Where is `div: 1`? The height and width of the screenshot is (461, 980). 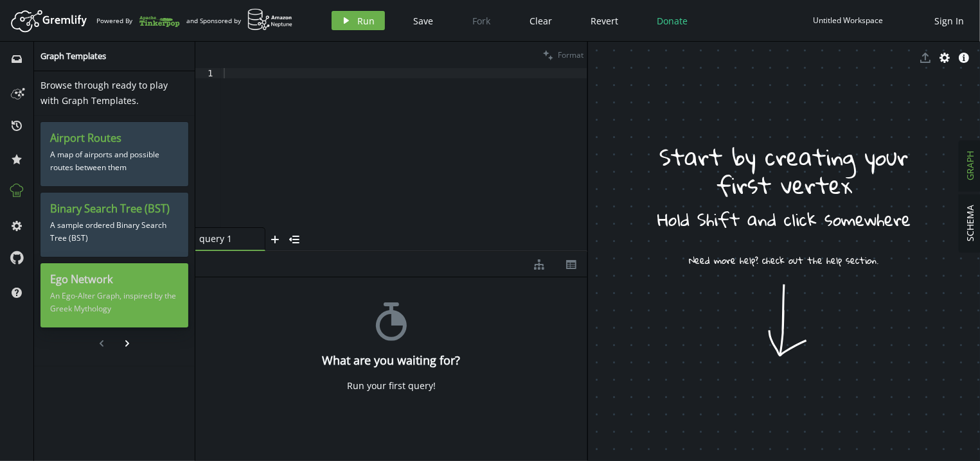
div: 1 is located at coordinates (208, 73).